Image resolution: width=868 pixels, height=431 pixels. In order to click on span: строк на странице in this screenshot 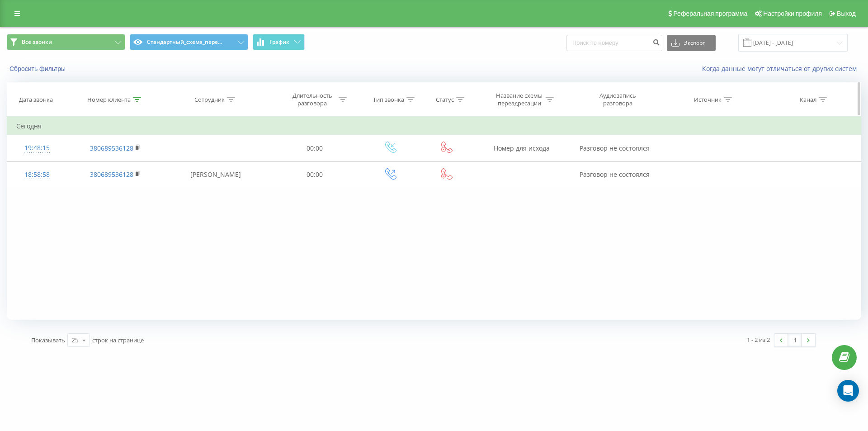, I will do `click(118, 341)`.